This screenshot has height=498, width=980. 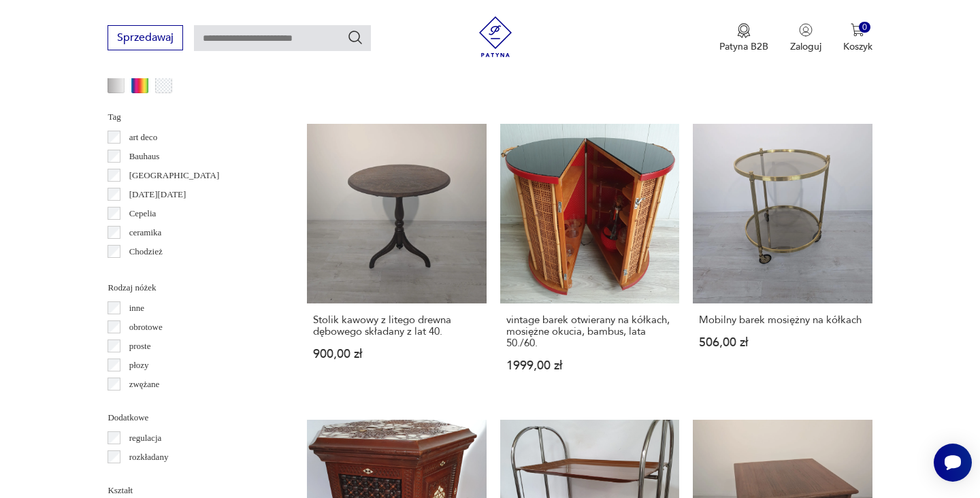 What do you see at coordinates (149, 457) in the screenshot?
I see `p: rozkładany` at bounding box center [149, 457].